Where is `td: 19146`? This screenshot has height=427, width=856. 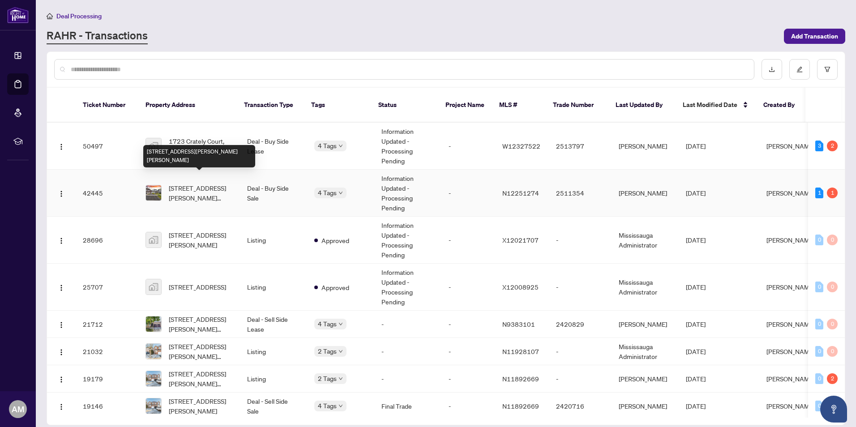
td: 19146 is located at coordinates (107, 406).